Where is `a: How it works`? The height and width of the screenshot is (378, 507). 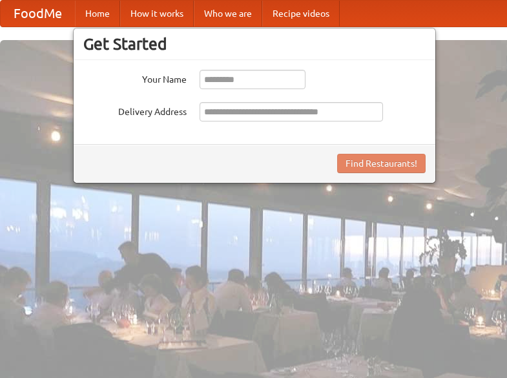
a: How it works is located at coordinates (157, 14).